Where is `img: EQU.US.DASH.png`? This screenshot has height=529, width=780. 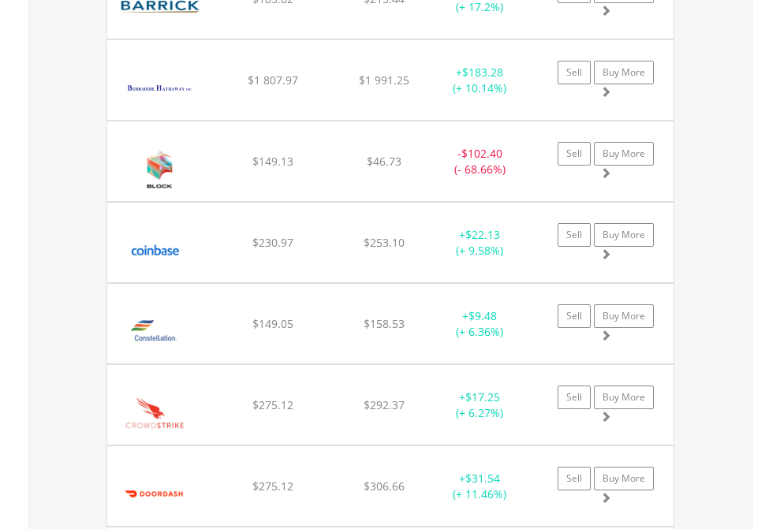
img: EQU.US.DASH.png is located at coordinates (155, 494).